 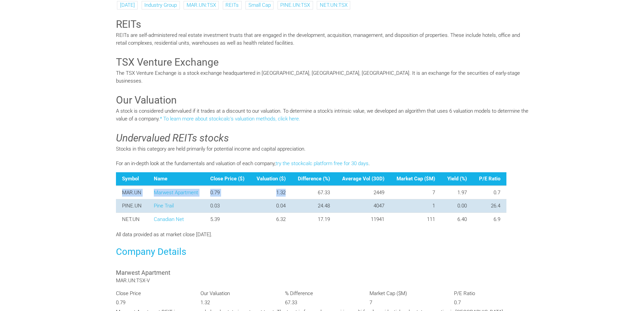 I want to click on td: 1.32, so click(x=271, y=193).